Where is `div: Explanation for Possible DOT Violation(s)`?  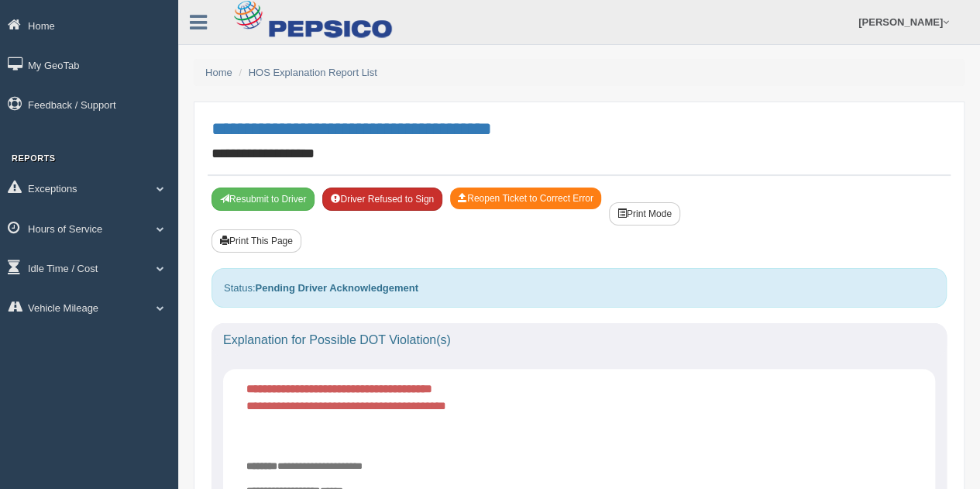 div: Explanation for Possible DOT Violation(s) is located at coordinates (578, 340).